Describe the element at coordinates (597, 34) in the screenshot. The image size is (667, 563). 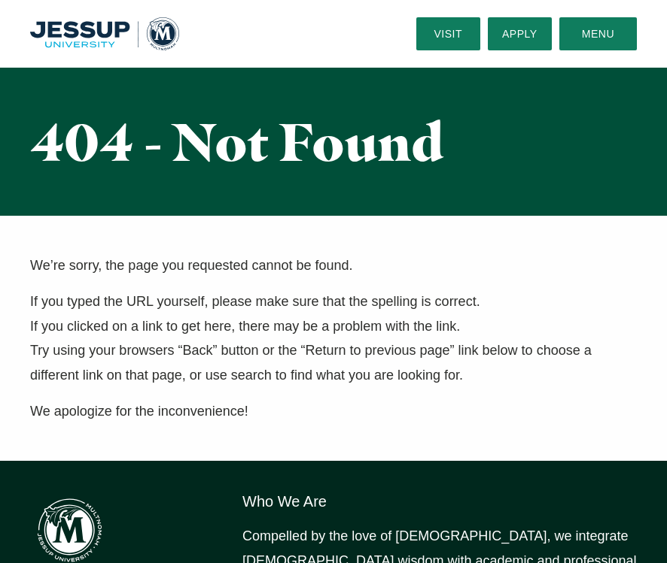
I see `button: Menu` at that location.